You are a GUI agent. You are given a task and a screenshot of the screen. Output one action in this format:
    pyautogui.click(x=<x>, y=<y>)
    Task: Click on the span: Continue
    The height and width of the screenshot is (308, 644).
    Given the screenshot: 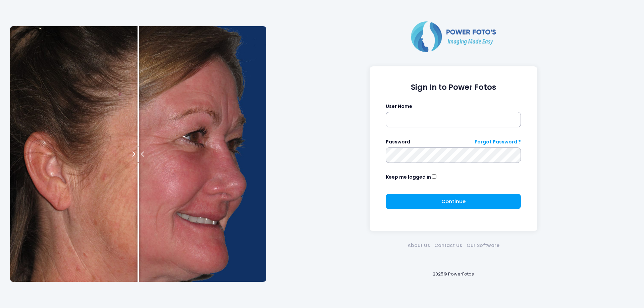 What is the action you would take?
    pyautogui.click(x=453, y=201)
    